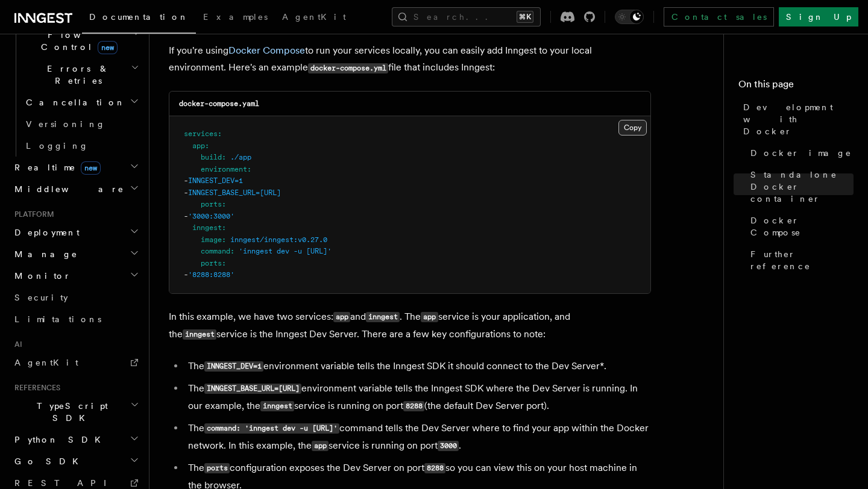 Image resolution: width=868 pixels, height=489 pixels. Describe the element at coordinates (348, 68) in the screenshot. I see `code: docker-compose.yml` at that location.